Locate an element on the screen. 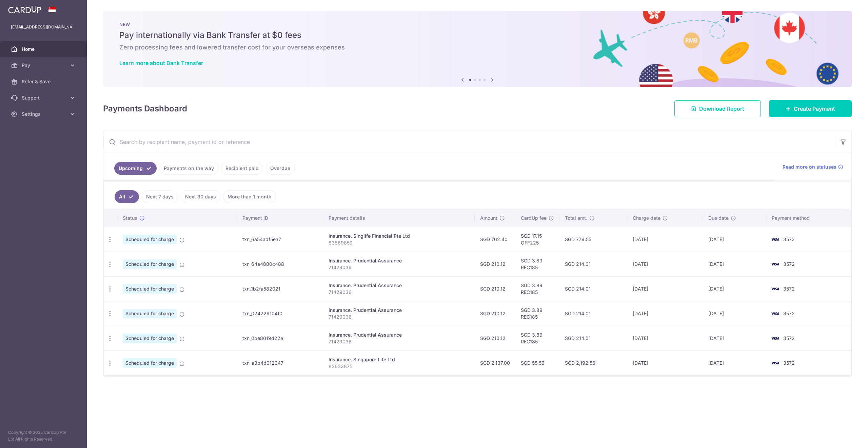 Image resolution: width=868 pixels, height=448 pixels. img: CardUp is located at coordinates (25, 10).